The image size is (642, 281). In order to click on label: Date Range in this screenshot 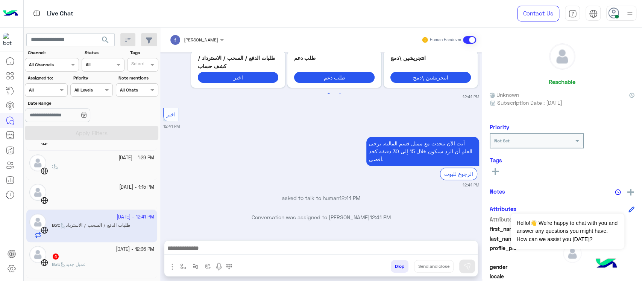, I will do `click(70, 103)`.